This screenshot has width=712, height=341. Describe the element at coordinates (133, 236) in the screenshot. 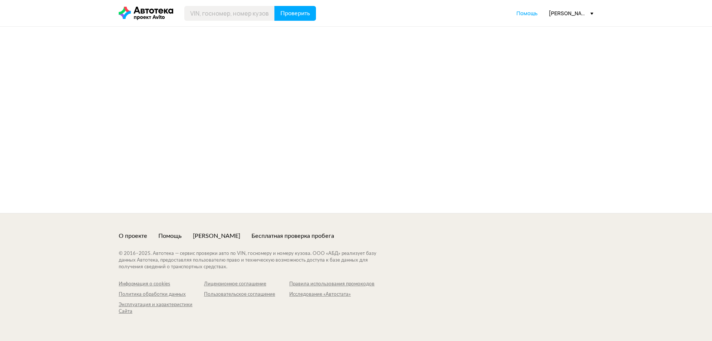

I see `div: О проекте` at that location.